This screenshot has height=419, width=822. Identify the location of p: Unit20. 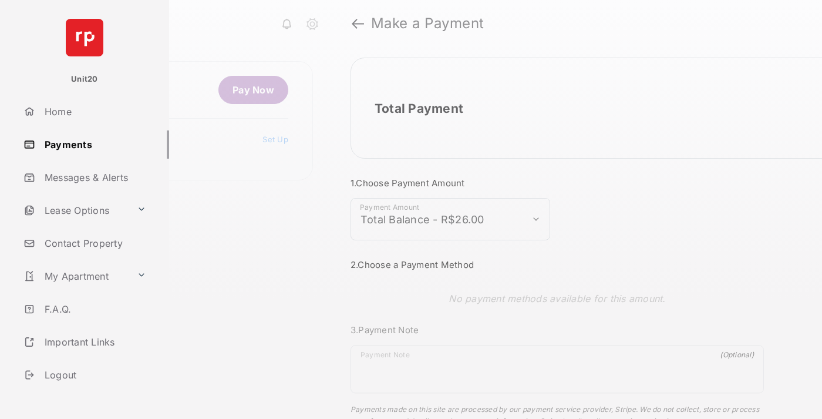
(85, 79).